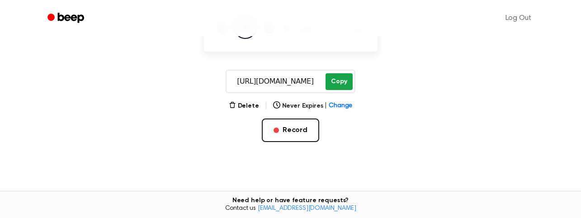 Image resolution: width=581 pixels, height=218 pixels. What do you see at coordinates (339, 81) in the screenshot?
I see `button: Copy` at bounding box center [339, 81].